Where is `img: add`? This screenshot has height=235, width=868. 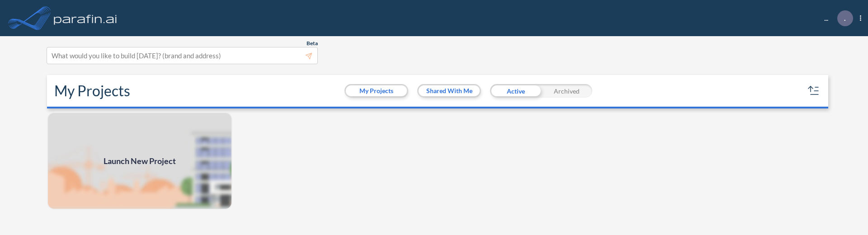
img: add is located at coordinates (140, 160).